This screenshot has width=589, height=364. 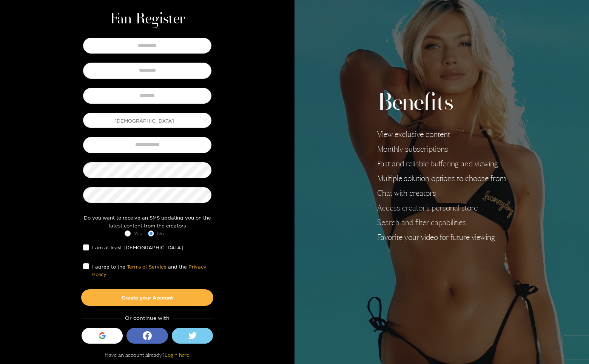 I want to click on li: Favorite your video for future viewing, so click(x=442, y=237).